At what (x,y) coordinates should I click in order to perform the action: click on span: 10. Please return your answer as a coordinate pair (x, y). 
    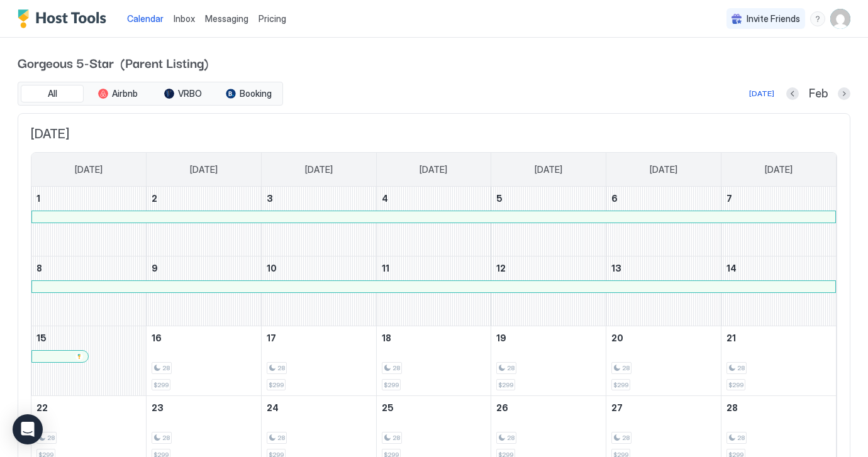
    Looking at the image, I should click on (272, 268).